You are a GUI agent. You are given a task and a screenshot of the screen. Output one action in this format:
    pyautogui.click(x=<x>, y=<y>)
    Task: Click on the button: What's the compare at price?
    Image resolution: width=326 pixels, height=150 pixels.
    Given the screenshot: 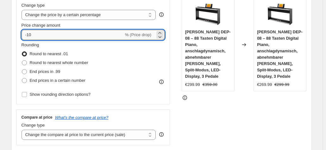 What is the action you would take?
    pyautogui.click(x=82, y=117)
    